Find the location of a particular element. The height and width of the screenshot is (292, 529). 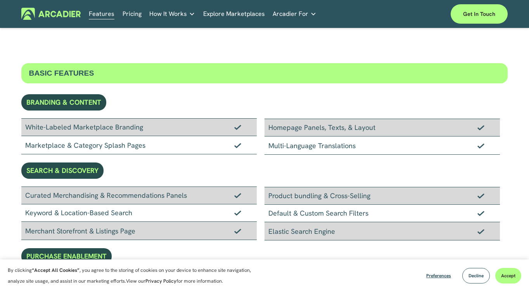

span: Arcadier For is located at coordinates (290, 14).